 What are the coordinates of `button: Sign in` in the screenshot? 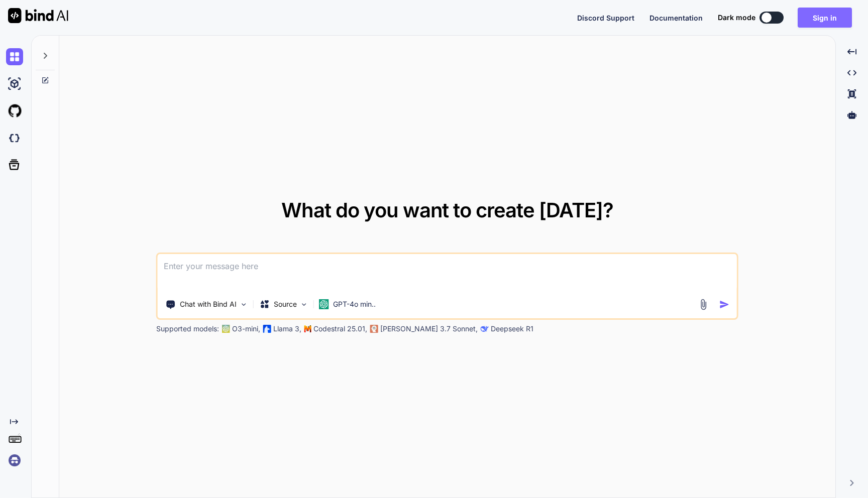 It's located at (825, 18).